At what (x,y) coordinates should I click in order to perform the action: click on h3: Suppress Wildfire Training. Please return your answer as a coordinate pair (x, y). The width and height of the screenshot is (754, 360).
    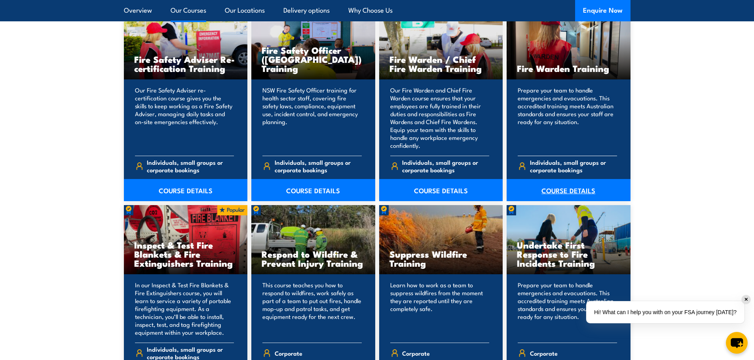
    Looking at the image, I should click on (441, 259).